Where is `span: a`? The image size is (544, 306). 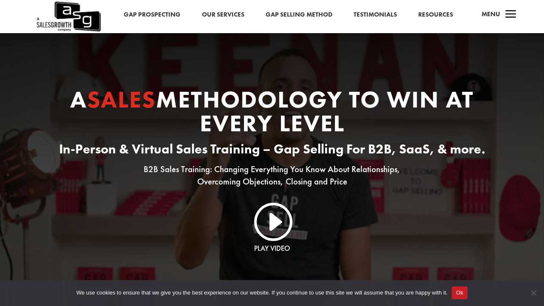 span: a is located at coordinates (510, 15).